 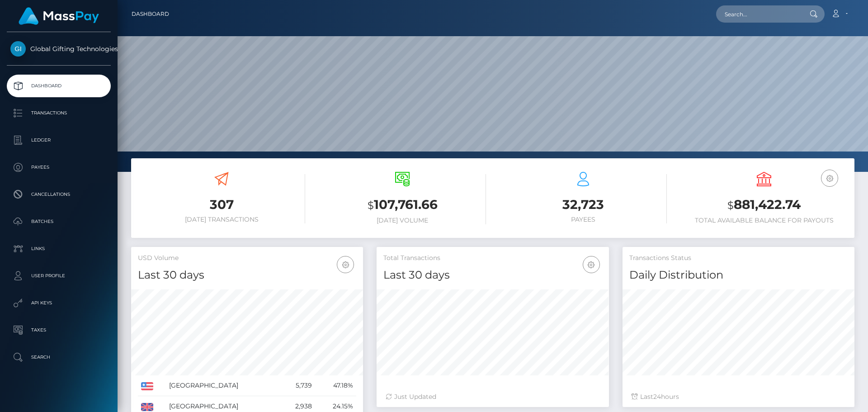 What do you see at coordinates (59, 167) in the screenshot?
I see `p: Payees` at bounding box center [59, 167].